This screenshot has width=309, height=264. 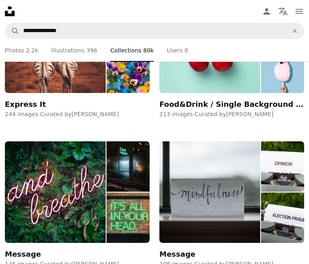 I want to click on button: Search Unsplash, so click(x=12, y=31).